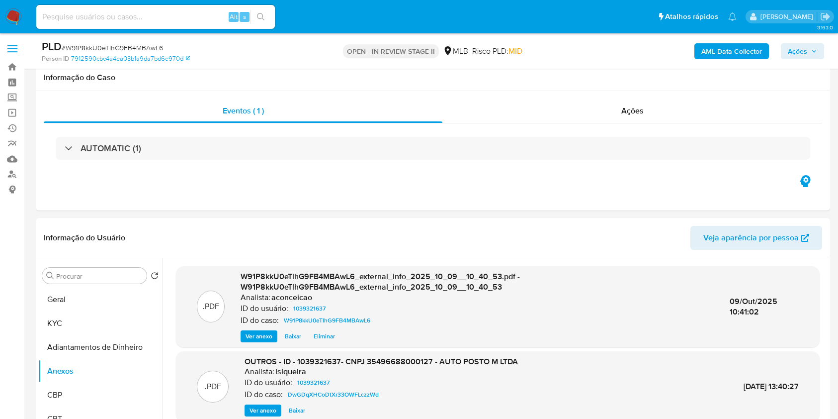 The height and width of the screenshot is (419, 838). I want to click on button: KYC, so click(100, 323).